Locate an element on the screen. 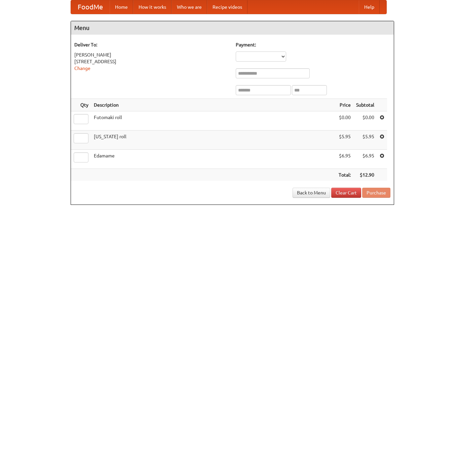  td: Futomaki roll is located at coordinates (214, 121).